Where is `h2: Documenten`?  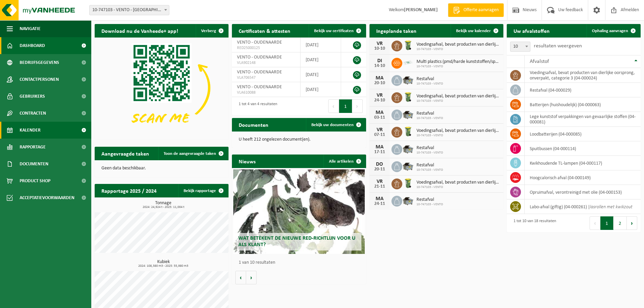 h2: Documenten is located at coordinates (254, 125).